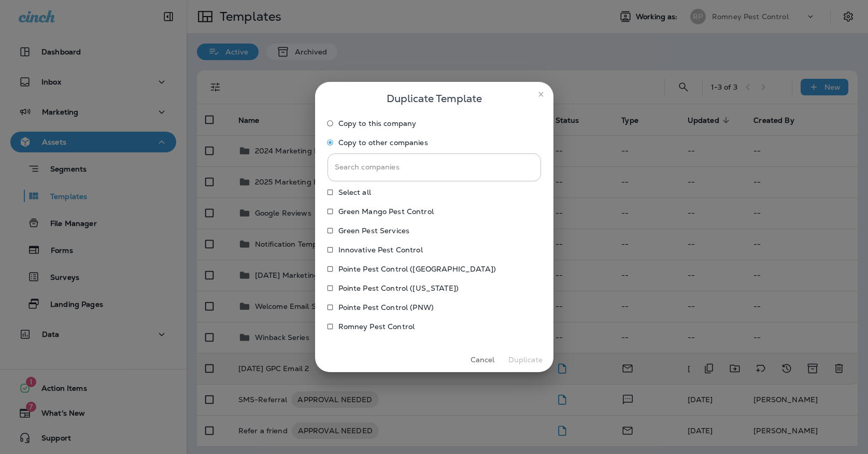 The height and width of the screenshot is (454, 868). What do you see at coordinates (380, 250) in the screenshot?
I see `p: Innovative Pest Control` at bounding box center [380, 250].